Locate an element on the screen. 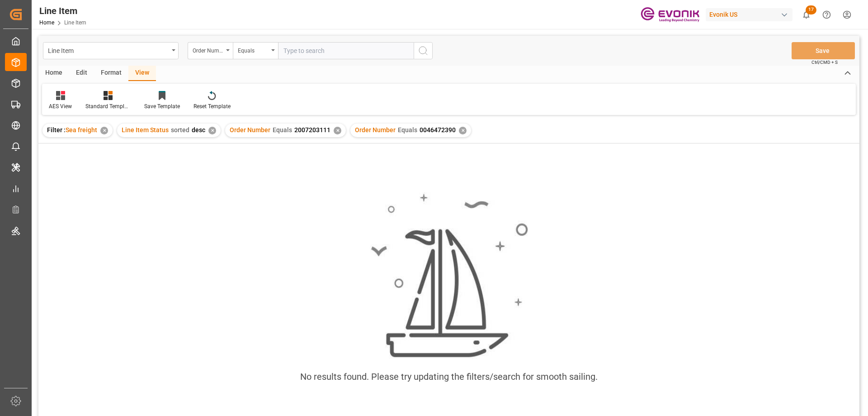 This screenshot has width=868, height=416. div: No results found. Please try updating the filters/search for smooth sailing. is located at coordinates (449, 377).